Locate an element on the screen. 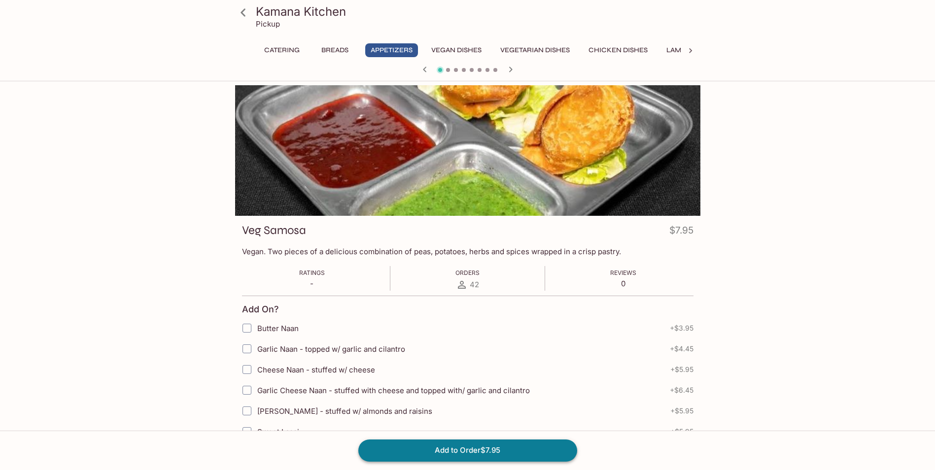 The height and width of the screenshot is (470, 935). h4: $7.95 is located at coordinates (681, 232).